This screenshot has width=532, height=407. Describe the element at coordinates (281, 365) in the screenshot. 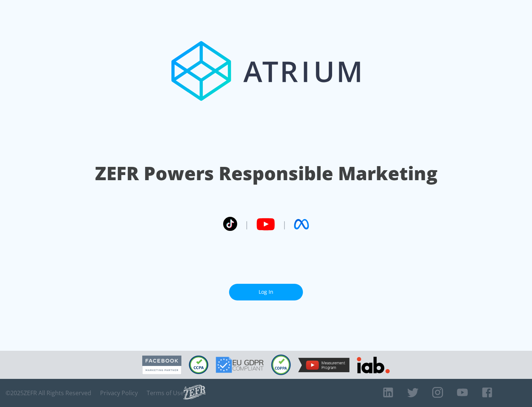

I see `img: COPPA Compliant` at that location.